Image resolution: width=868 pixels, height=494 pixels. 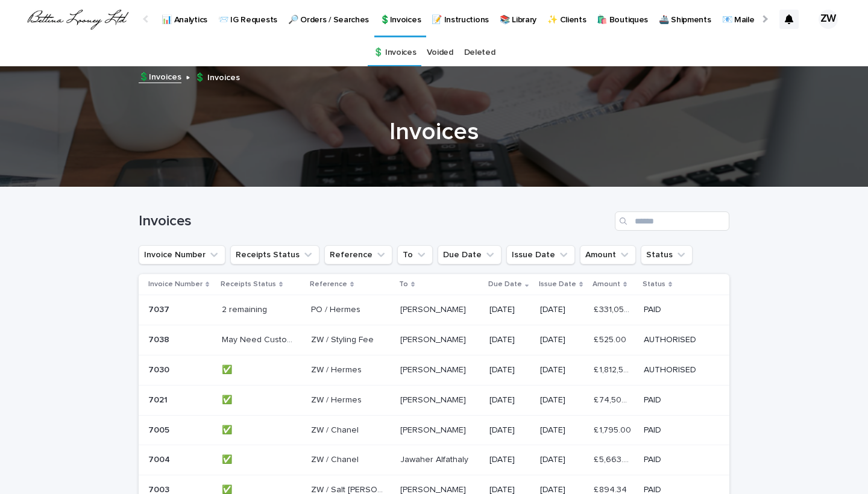 I want to click on button: Amount, so click(x=608, y=255).